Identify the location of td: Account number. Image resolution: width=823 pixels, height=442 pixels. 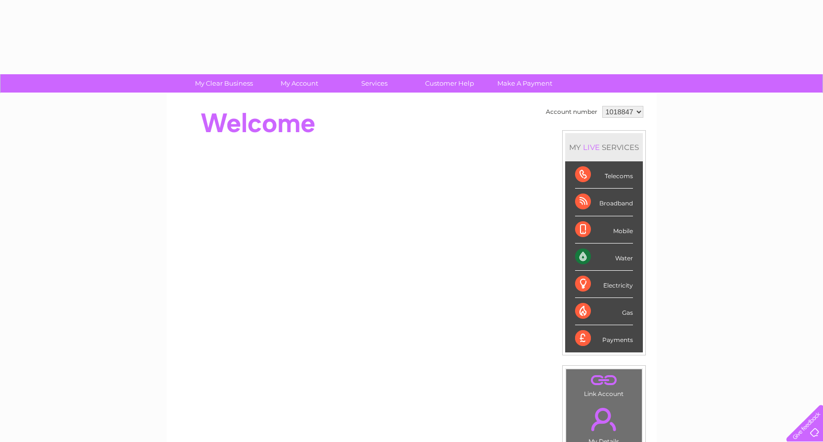
(571, 112).